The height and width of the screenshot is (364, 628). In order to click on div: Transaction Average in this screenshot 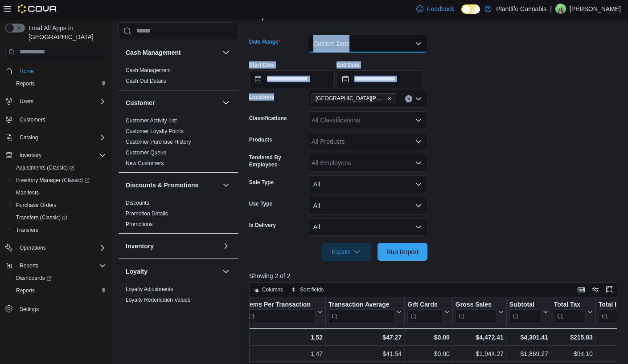, I will do `click(362, 312)`.